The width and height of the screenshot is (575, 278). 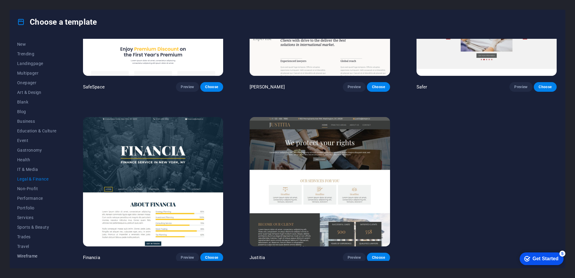 I want to click on span: Travel, so click(x=37, y=246).